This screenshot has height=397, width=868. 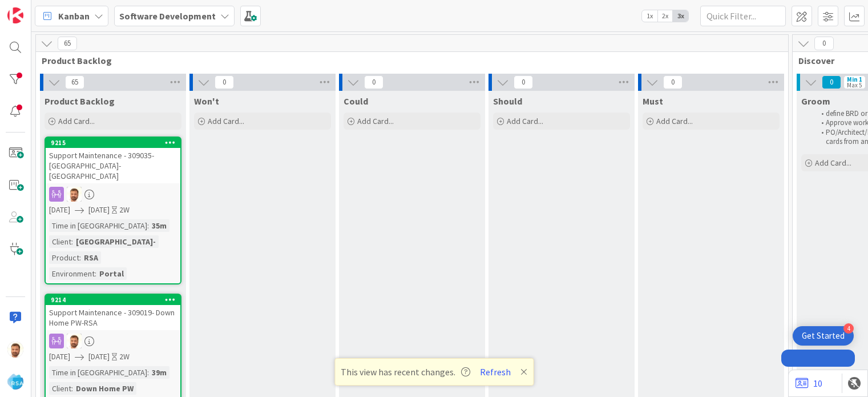 What do you see at coordinates (159, 372) in the screenshot?
I see `div: 39m` at bounding box center [159, 372].